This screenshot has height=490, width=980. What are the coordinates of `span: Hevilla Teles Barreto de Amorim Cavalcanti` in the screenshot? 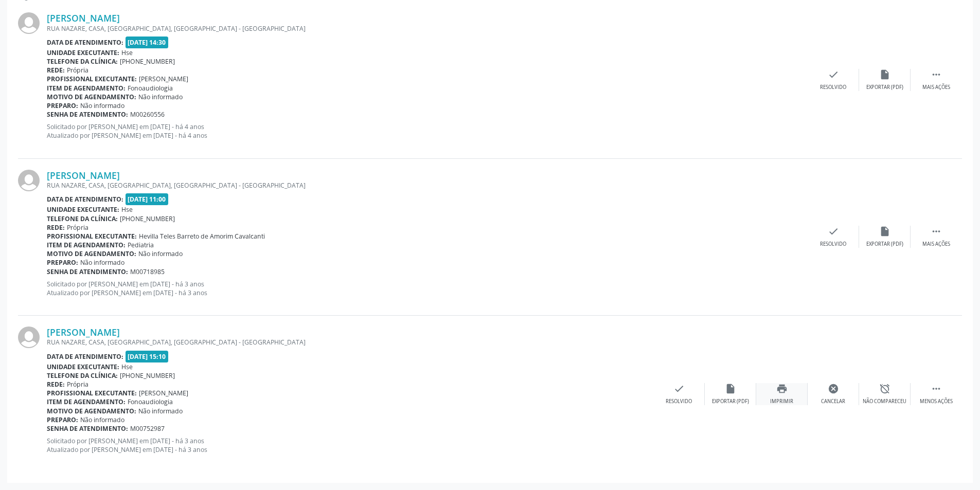 It's located at (201, 236).